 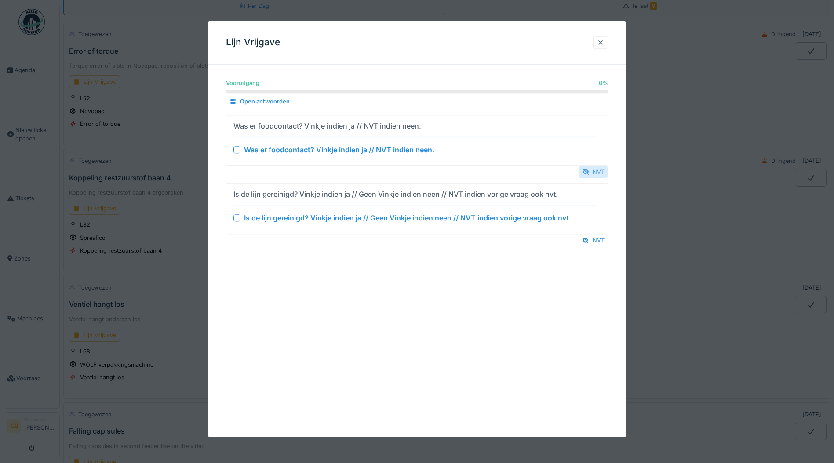 I want to click on summary: Was er foodcontact? Vinkje indien ja // NVT indien neen. Was er foodcontact? Vinkje indien ja // ..., so click(x=417, y=140).